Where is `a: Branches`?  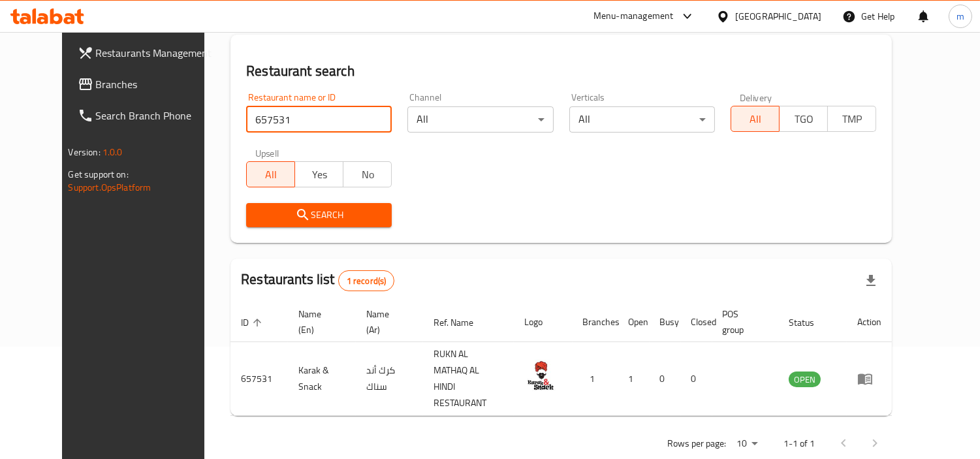 a: Branches is located at coordinates (146, 84).